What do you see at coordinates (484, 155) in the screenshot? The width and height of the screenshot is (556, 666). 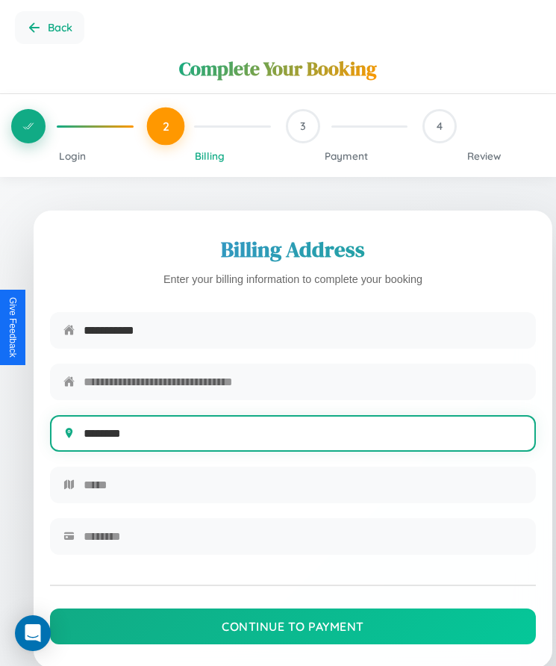 I see `span: Review` at bounding box center [484, 155].